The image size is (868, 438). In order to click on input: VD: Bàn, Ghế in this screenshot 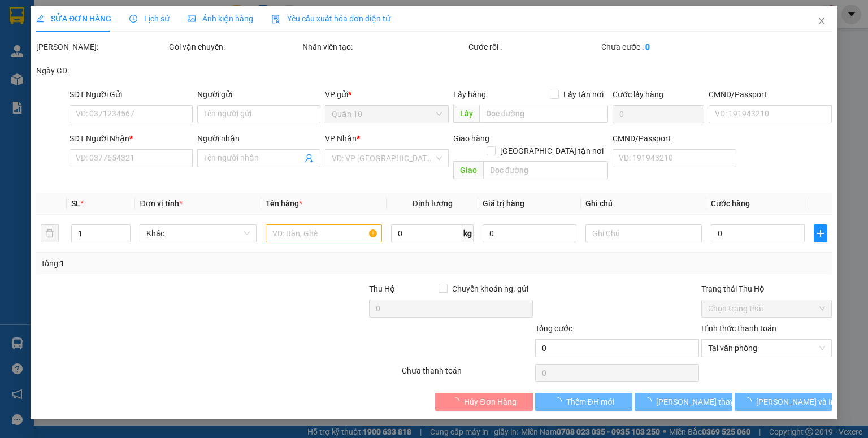, I will do `click(324, 234)`.